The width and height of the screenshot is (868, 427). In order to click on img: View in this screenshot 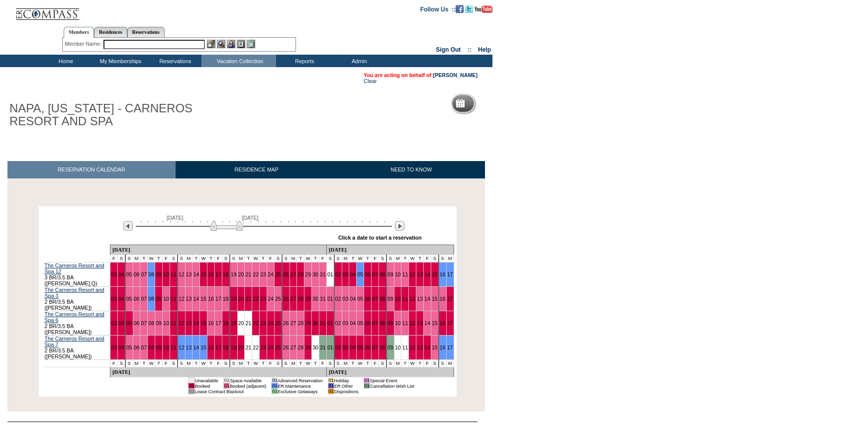, I will do `click(221, 44)`.